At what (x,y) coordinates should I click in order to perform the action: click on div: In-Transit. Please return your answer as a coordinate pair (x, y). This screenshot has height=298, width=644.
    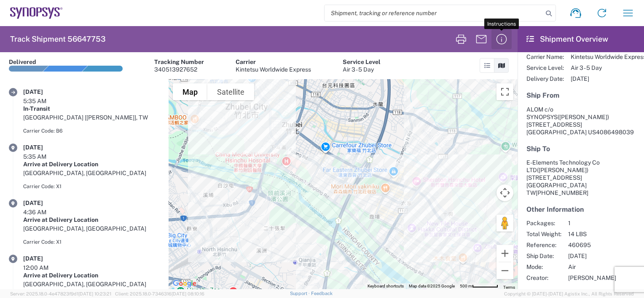
    Looking at the image, I should click on (91, 109).